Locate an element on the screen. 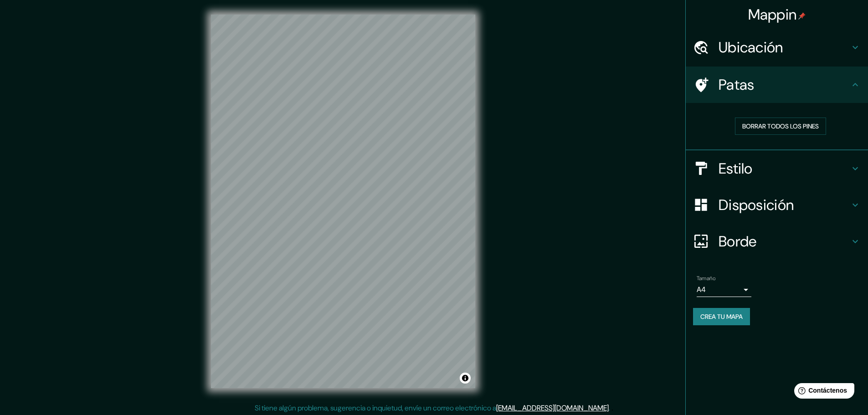 The height and width of the screenshot is (415, 868). font: Contáctenos is located at coordinates (40, 11).